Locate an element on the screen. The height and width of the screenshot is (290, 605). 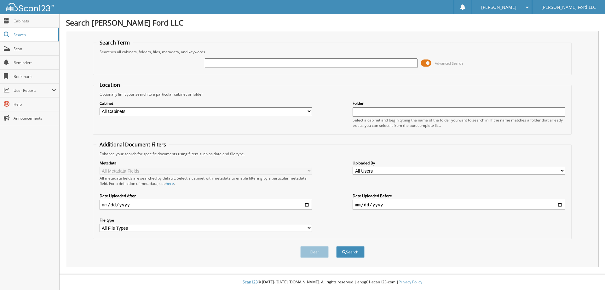
label: Uploaded By is located at coordinates (459, 163).